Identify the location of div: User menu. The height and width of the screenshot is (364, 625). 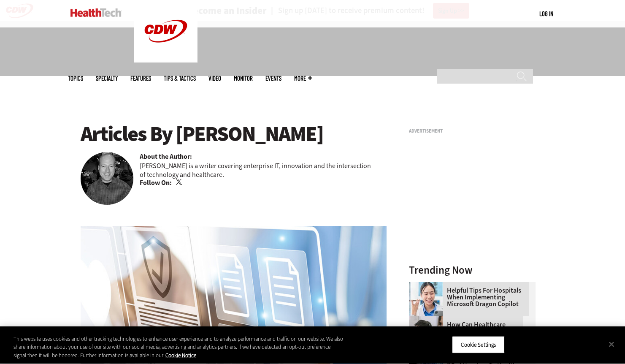
(546, 14).